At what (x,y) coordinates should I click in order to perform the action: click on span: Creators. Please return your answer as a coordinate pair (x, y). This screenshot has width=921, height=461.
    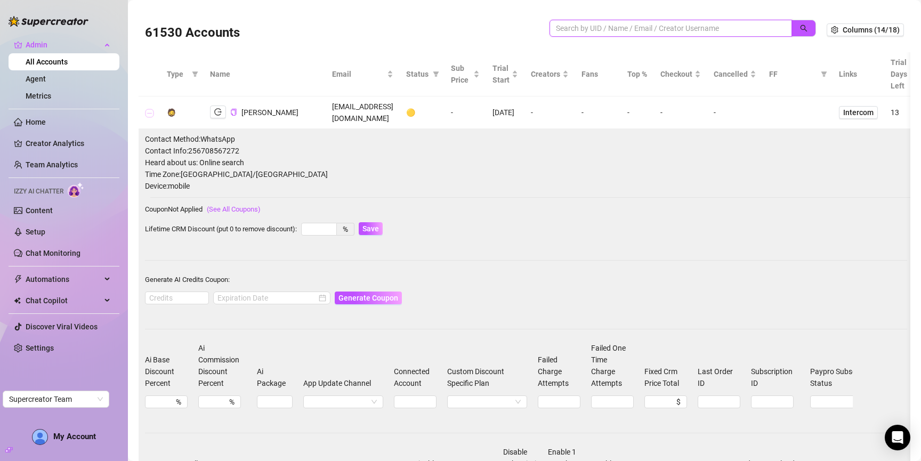
    Looking at the image, I should click on (545, 74).